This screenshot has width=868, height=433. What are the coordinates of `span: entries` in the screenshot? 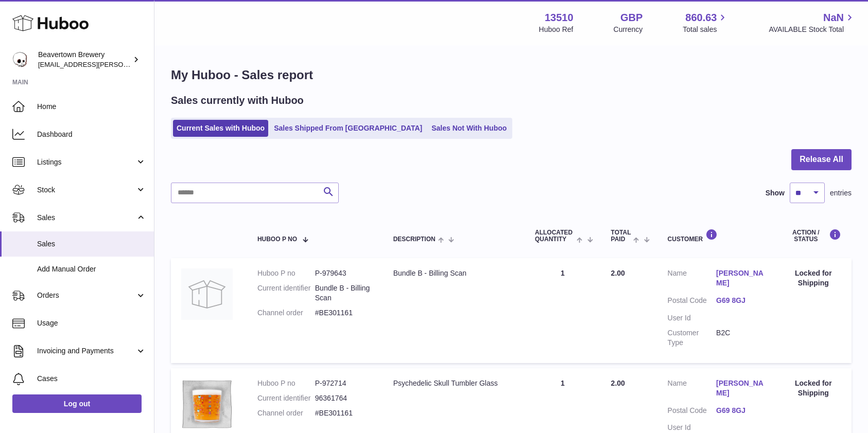 It's located at (840, 193).